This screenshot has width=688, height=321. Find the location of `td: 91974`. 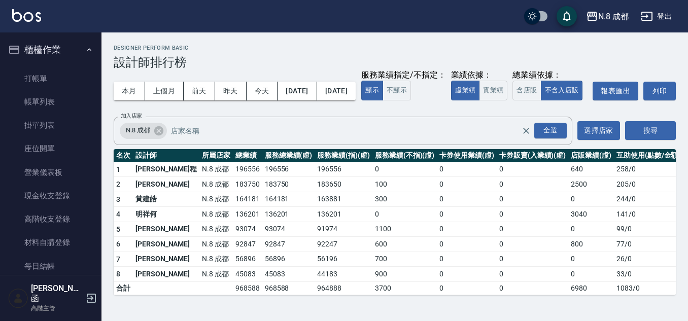

td: 91974 is located at coordinates (343, 229).